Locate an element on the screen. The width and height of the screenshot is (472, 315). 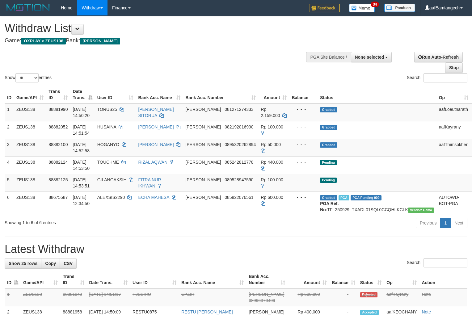
td: 3 is located at coordinates (9, 147).